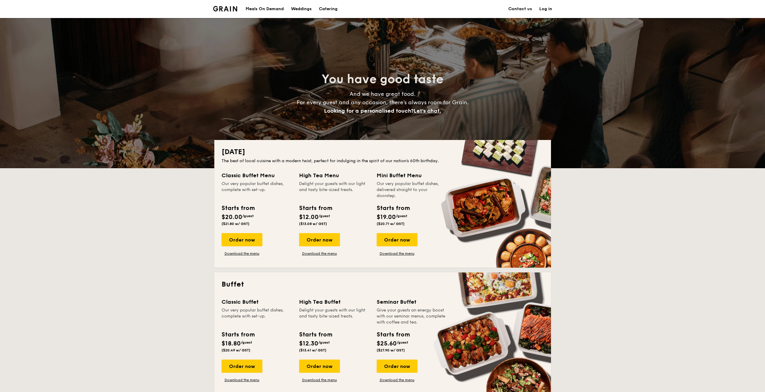 This screenshot has width=765, height=392. Describe the element at coordinates (412, 316) in the screenshot. I see `div: Give your guests an energy boost with our seminar menus, complete with coffee and tea.` at that location.